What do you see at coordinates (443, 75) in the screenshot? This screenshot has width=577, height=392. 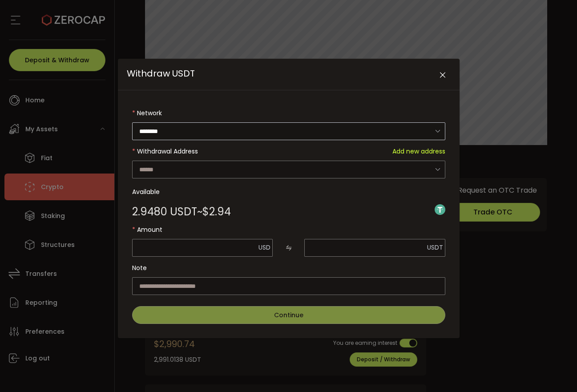 I see `button: Close` at bounding box center [443, 75].